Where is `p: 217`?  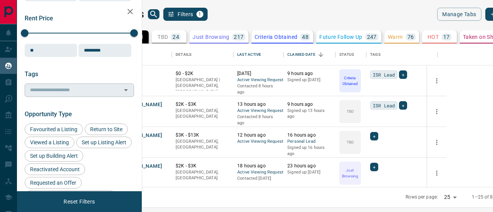 p: 217 is located at coordinates (238, 37).